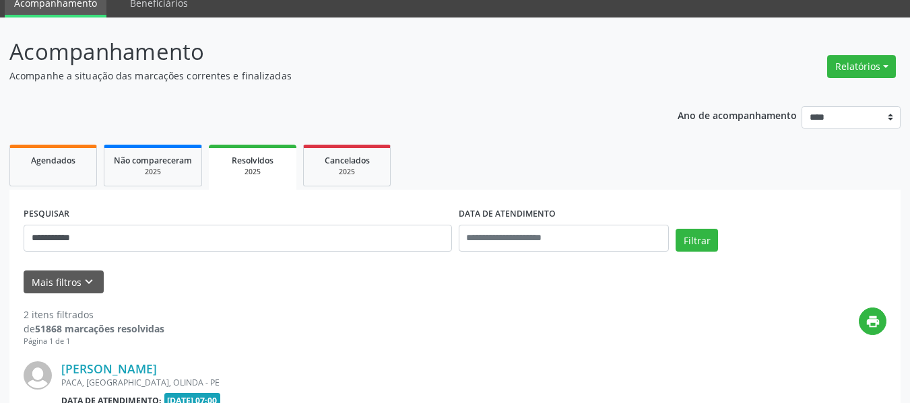  What do you see at coordinates (94, 341) in the screenshot?
I see `div: Página 1 de 1` at bounding box center [94, 341].